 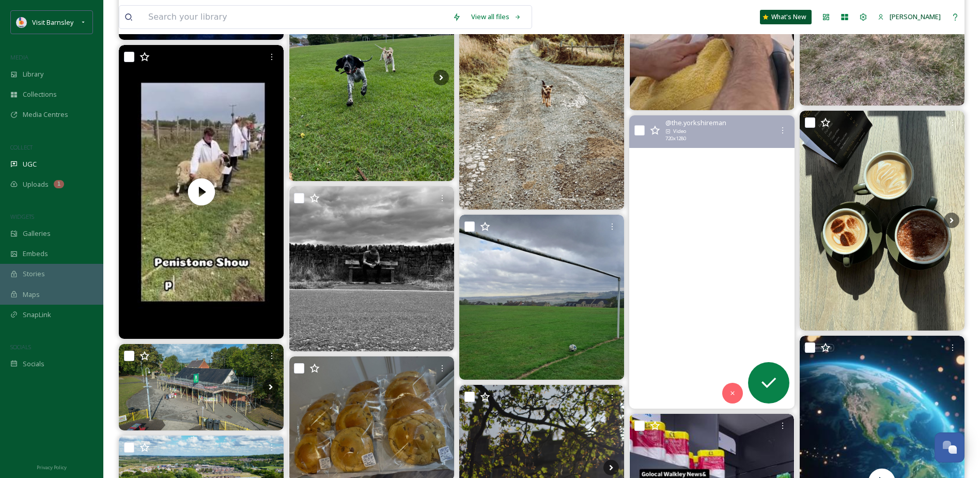 What do you see at coordinates (22, 216) in the screenshot?
I see `span: WIDGETS` at bounding box center [22, 216].